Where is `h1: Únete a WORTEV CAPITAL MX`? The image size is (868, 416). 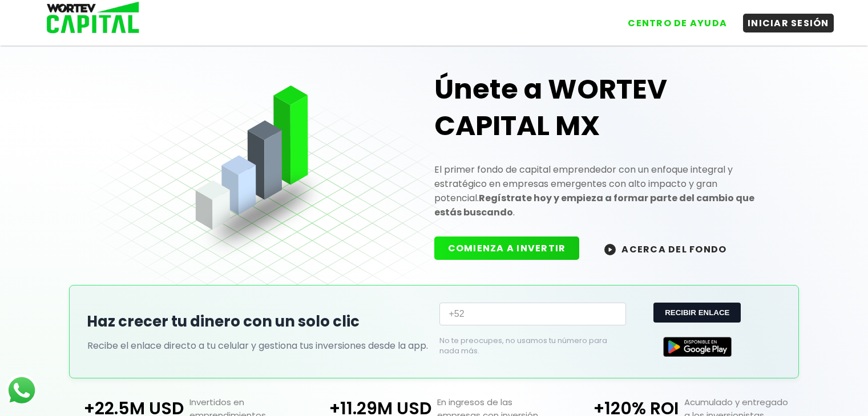
h1: Únete a WORTEV CAPITAL MX is located at coordinates (608, 108).